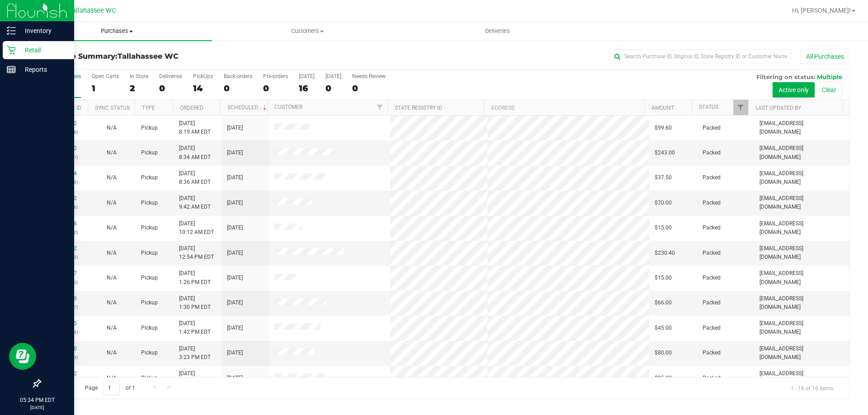 This screenshot has width=868, height=415. What do you see at coordinates (380, 107) in the screenshot?
I see `a: Filter` at bounding box center [380, 107].